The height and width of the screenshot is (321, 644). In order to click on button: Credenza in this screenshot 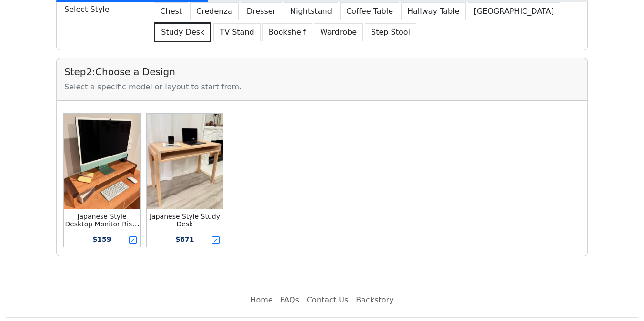, I will do `click(214, 11)`.